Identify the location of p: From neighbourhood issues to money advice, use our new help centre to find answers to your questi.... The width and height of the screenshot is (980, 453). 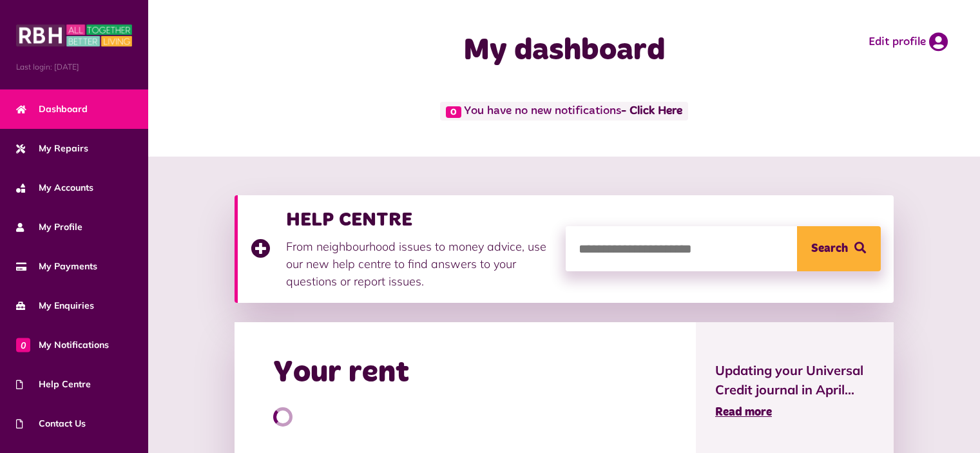
(420, 263).